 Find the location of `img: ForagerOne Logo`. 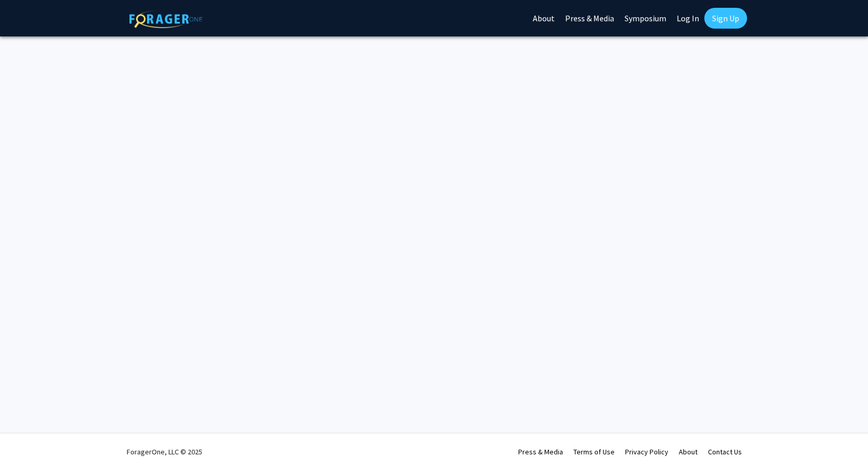

img: ForagerOne Logo is located at coordinates (165, 19).